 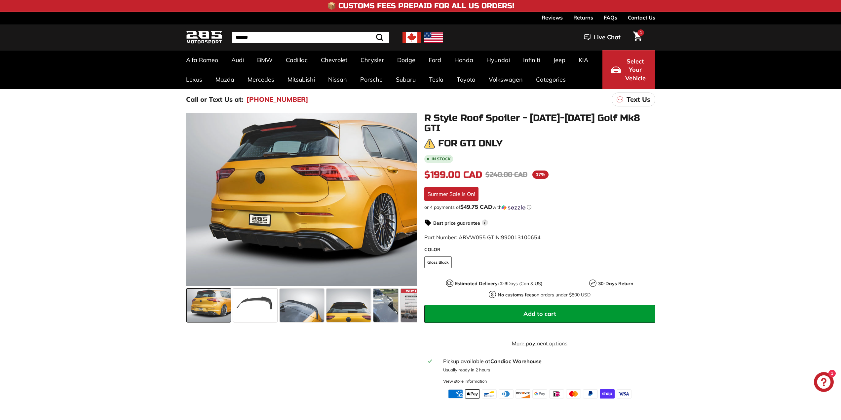 I want to click on a: BMW, so click(x=265, y=60).